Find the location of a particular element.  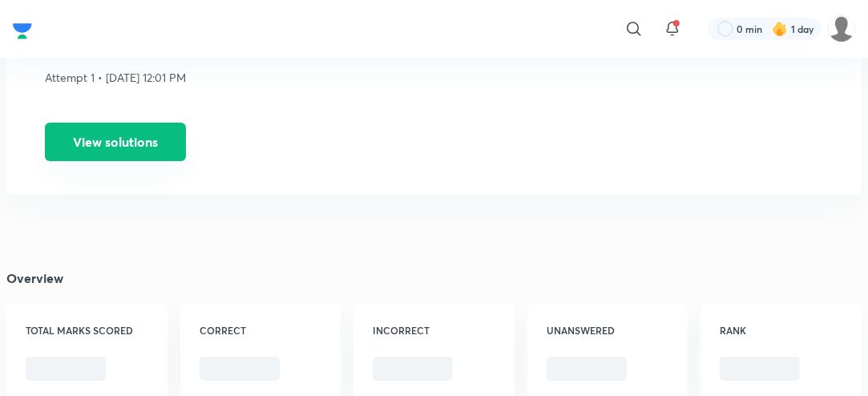

img: Nishi raghuwanshi is located at coordinates (842, 29).